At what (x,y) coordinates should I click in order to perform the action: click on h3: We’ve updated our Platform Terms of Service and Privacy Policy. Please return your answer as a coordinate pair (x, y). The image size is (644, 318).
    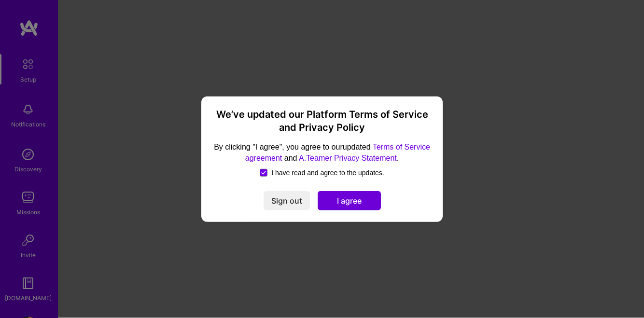
    Looking at the image, I should click on (322, 121).